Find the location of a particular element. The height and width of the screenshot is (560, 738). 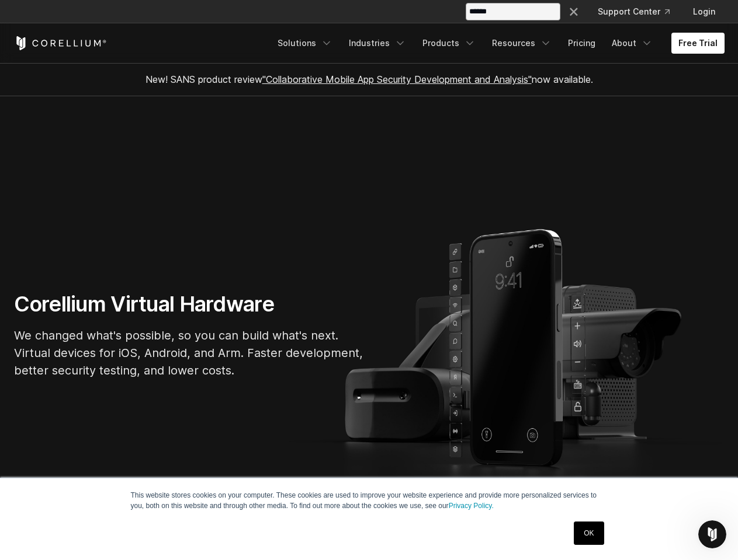

a: About is located at coordinates (632, 43).